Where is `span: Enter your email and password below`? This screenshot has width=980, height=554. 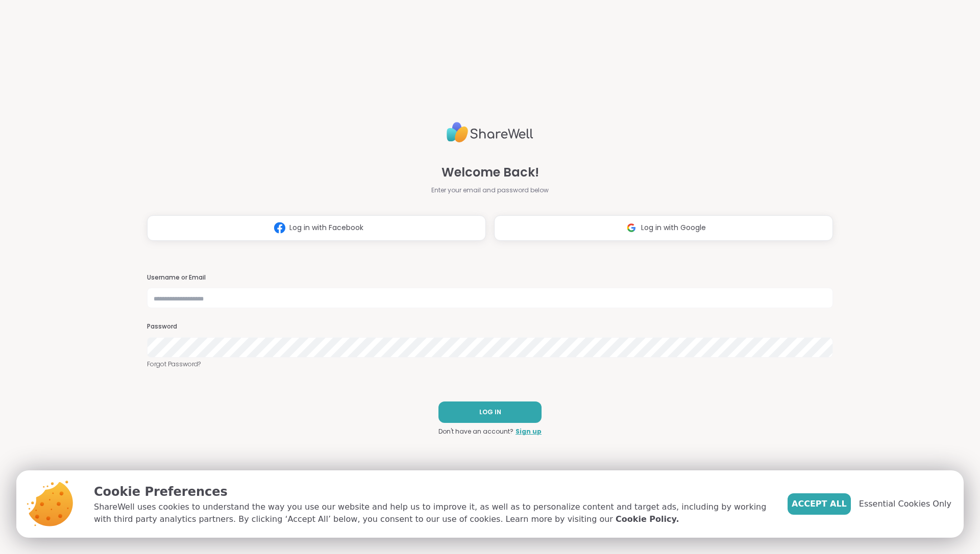
span: Enter your email and password below is located at coordinates (490, 191).